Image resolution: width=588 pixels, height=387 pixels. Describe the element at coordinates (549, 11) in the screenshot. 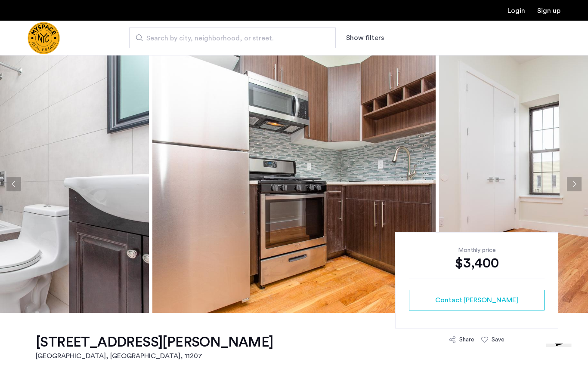

I see `a: Registration` at that location.